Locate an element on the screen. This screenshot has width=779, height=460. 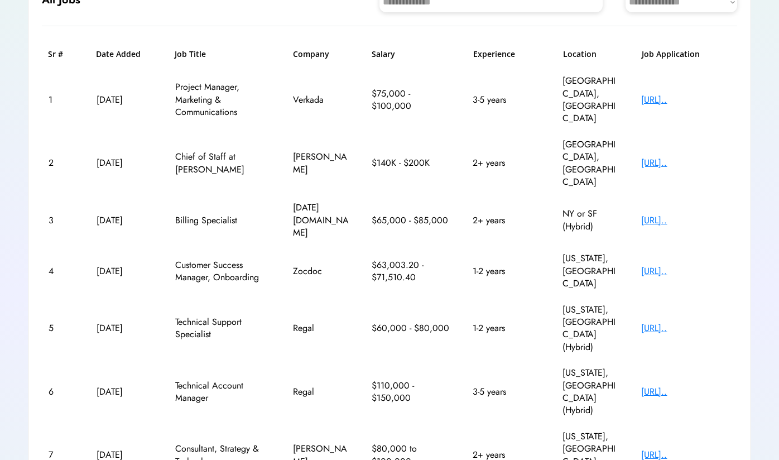
h6: Job Application is located at coordinates (686, 54).